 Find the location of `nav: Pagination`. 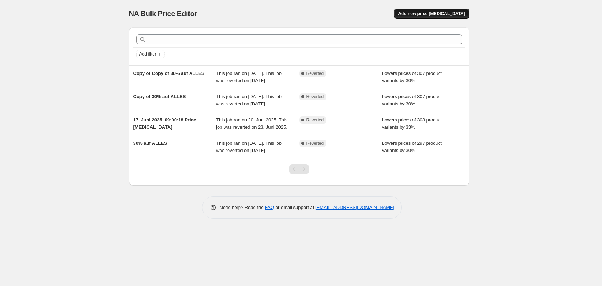

nav: Pagination is located at coordinates (299, 169).